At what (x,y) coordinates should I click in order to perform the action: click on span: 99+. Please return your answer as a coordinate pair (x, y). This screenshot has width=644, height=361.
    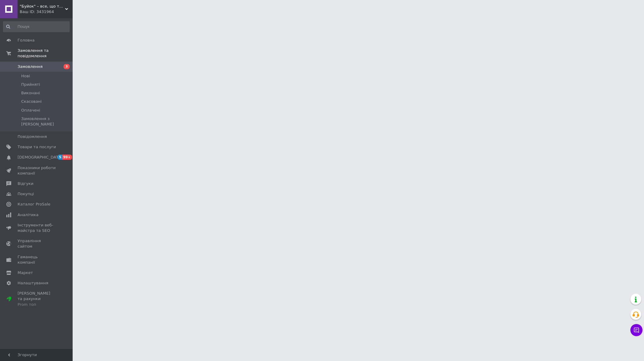
    Looking at the image, I should click on (67, 157).